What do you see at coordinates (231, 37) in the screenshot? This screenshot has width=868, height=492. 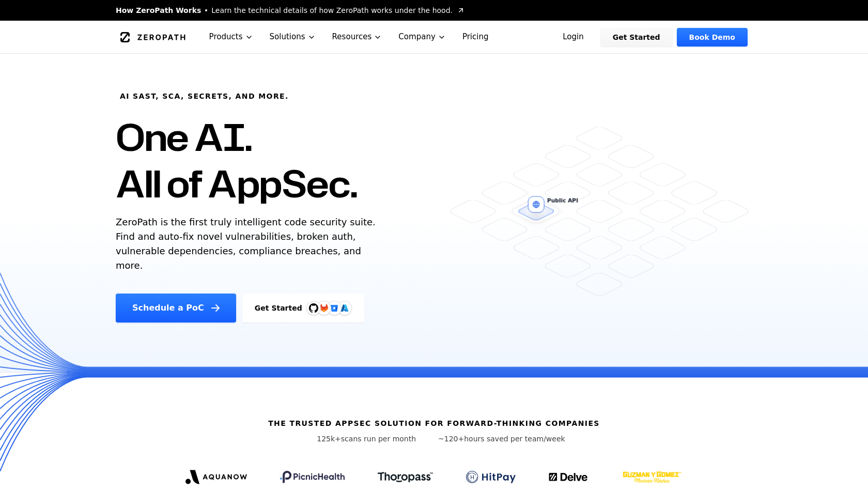 I see `button: Products` at bounding box center [231, 37].